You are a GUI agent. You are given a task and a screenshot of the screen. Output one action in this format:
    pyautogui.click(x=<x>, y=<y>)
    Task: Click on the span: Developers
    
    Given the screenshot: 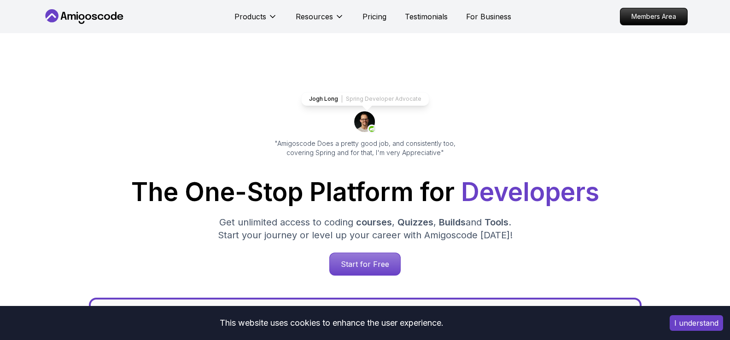 What is the action you would take?
    pyautogui.click(x=530, y=192)
    